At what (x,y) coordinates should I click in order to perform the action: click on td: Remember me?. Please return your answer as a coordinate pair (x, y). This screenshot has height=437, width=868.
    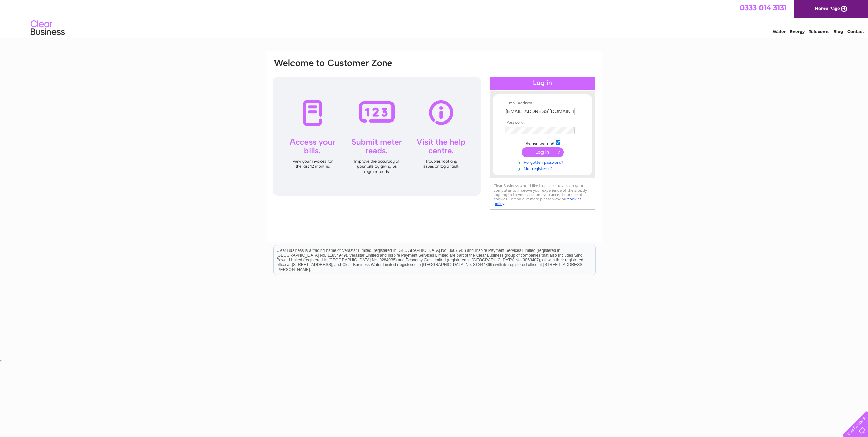
    Looking at the image, I should click on (542, 142).